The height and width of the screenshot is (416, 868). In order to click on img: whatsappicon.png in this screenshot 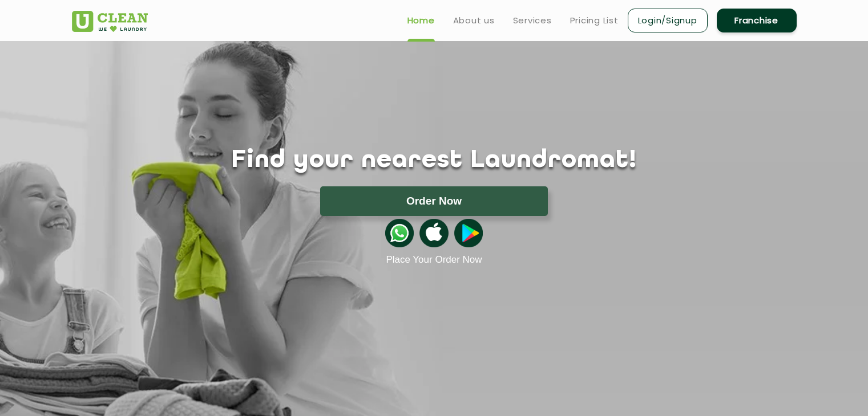, I will do `click(399, 233)`.